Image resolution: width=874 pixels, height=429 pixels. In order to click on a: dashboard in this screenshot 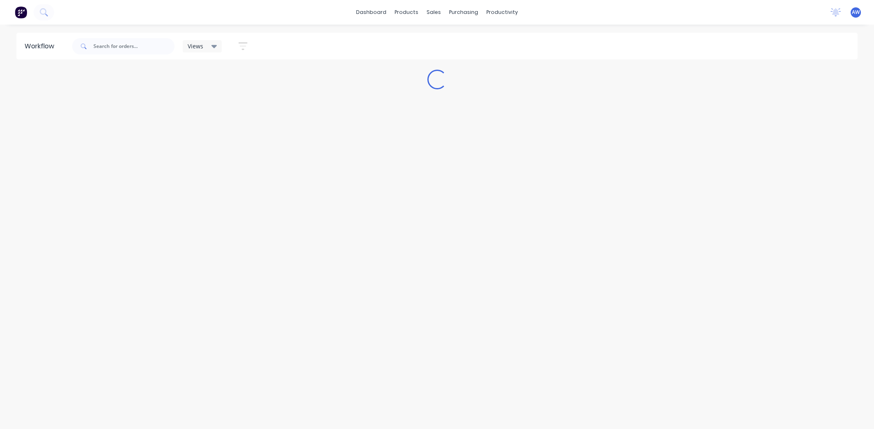, I will do `click(371, 12)`.